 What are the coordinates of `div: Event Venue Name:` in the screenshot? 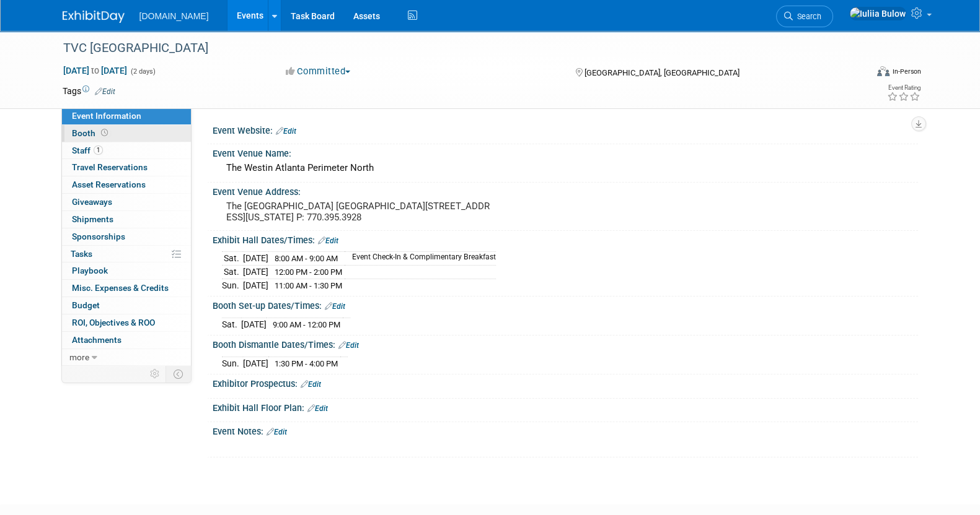 It's located at (565, 152).